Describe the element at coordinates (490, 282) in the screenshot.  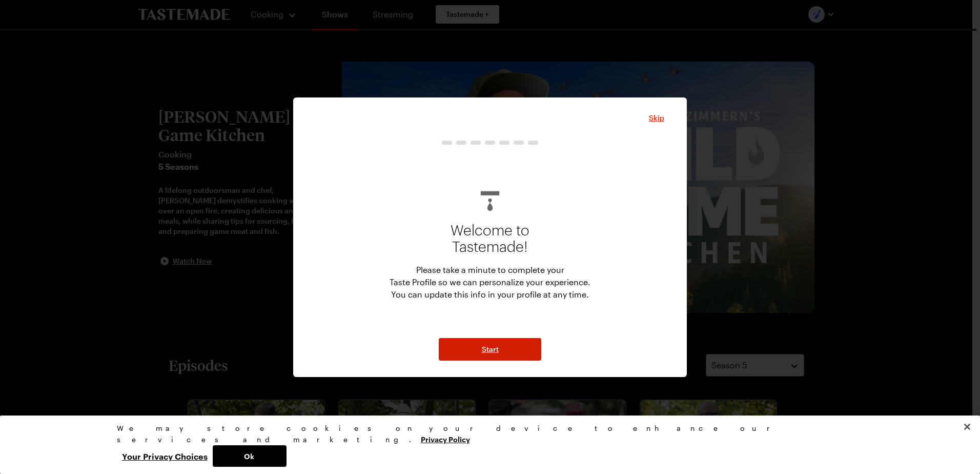
I see `p: Please take a minute to complete your Taste Profile so we can personalize your experience. You ca...` at that location.